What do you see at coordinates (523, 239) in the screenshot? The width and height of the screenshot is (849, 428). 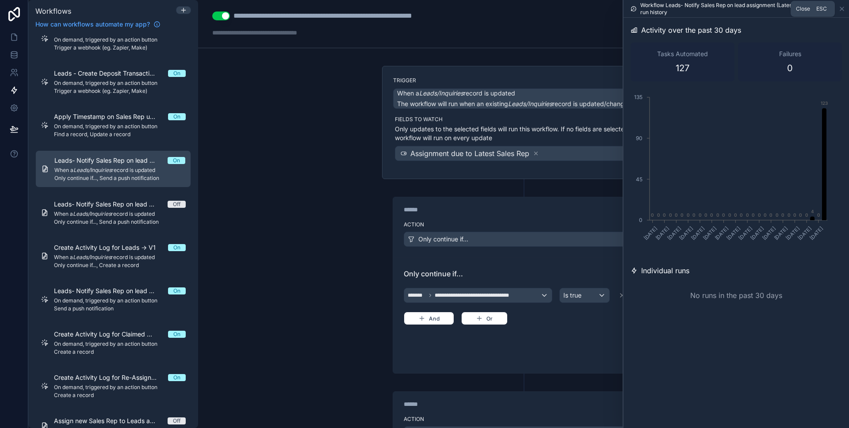 I see `button: Only continue if...` at bounding box center [523, 239].